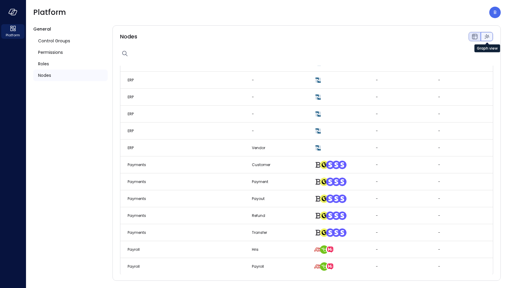 Image resolution: width=508 pixels, height=288 pixels. Describe the element at coordinates (13, 31) in the screenshot. I see `div: Platform` at that location.